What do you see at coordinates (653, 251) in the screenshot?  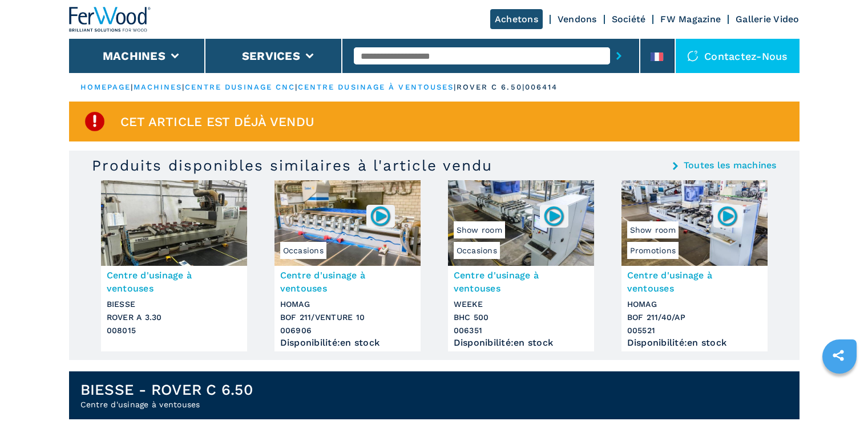 I see `span: Promotions` at bounding box center [653, 251].